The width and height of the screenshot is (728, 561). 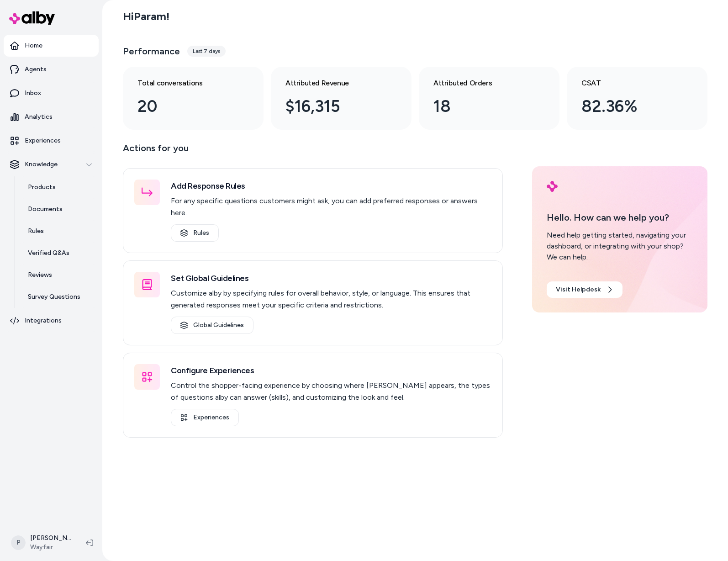 What do you see at coordinates (51, 93) in the screenshot?
I see `a: Inbox` at bounding box center [51, 93].